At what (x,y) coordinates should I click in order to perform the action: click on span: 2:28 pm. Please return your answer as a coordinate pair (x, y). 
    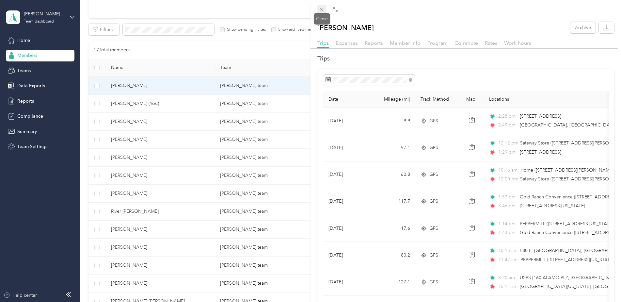
    Looking at the image, I should click on (508, 116).